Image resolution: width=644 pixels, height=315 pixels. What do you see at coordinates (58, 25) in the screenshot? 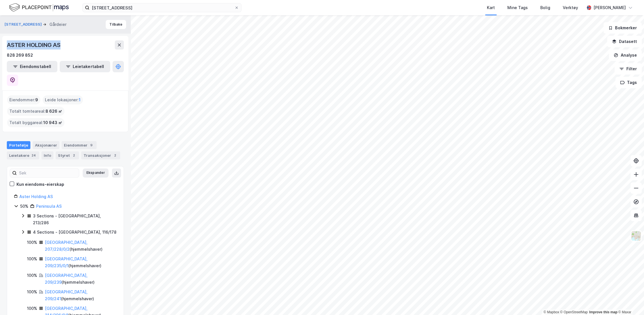
I see `div: Gårdeier` at bounding box center [58, 25].